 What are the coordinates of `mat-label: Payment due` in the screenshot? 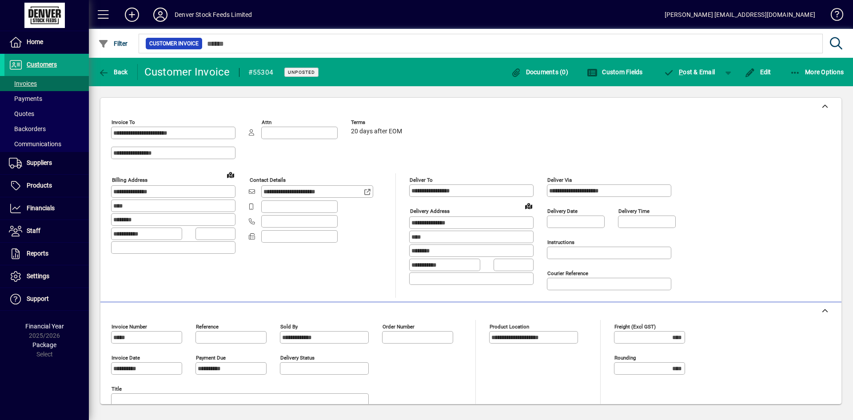 It's located at (210, 357).